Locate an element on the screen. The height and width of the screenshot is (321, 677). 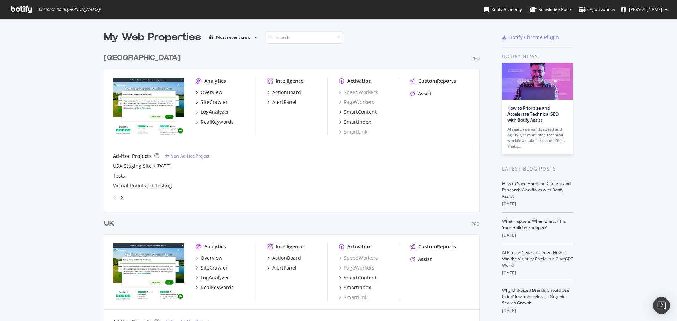
a: Botify Chrome Plugin is located at coordinates (530, 37).